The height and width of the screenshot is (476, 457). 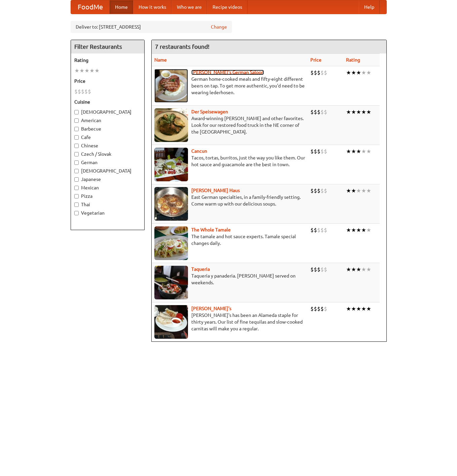 What do you see at coordinates (229, 201) in the screenshot?
I see `p: East German specialties, in a family-friendly setting. Come warm up with our delicious soups.` at bounding box center [229, 201].